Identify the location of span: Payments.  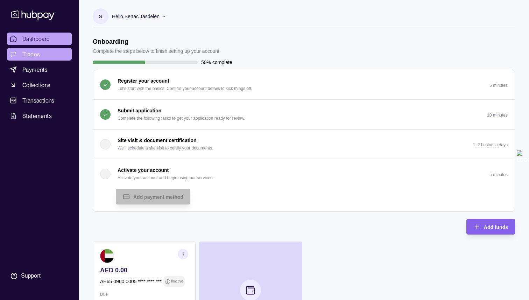
(35, 70).